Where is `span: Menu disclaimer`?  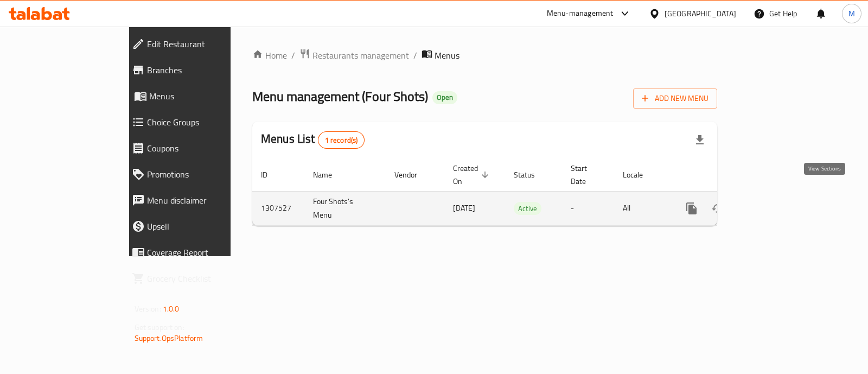
span: Menu disclaimer is located at coordinates (206, 200).